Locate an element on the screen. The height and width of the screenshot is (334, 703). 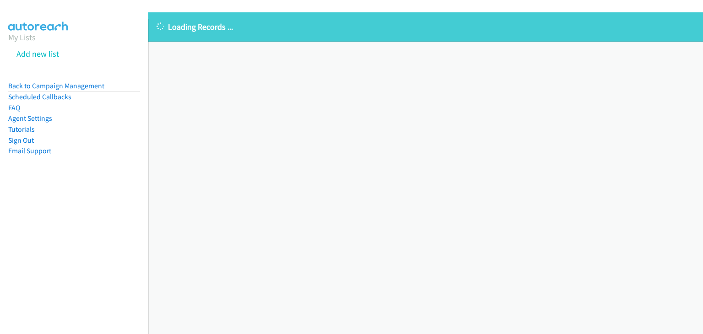
a: Email Support is located at coordinates (30, 151).